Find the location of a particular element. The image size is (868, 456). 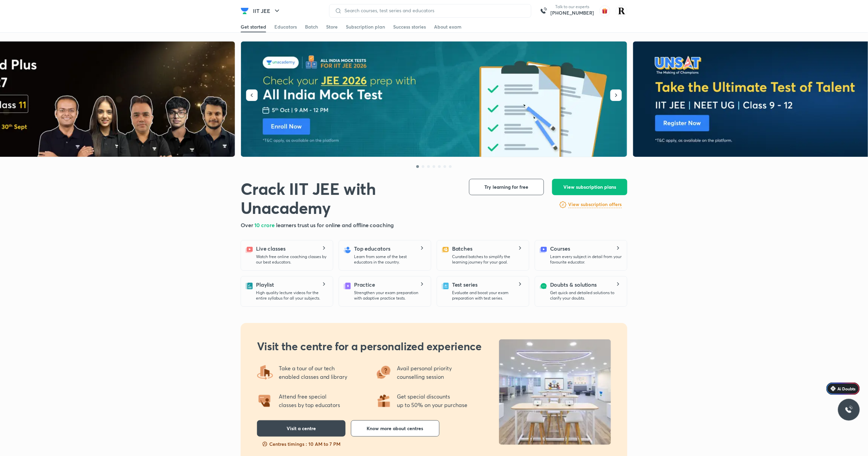

img: call-us is located at coordinates (543, 11).